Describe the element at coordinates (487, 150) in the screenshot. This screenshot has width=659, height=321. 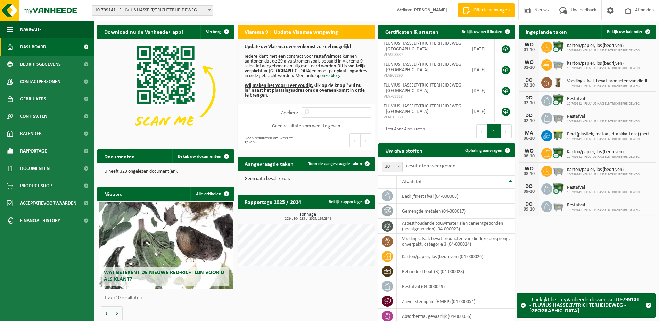
I see `a: Ophaling aanvragen` at that location.